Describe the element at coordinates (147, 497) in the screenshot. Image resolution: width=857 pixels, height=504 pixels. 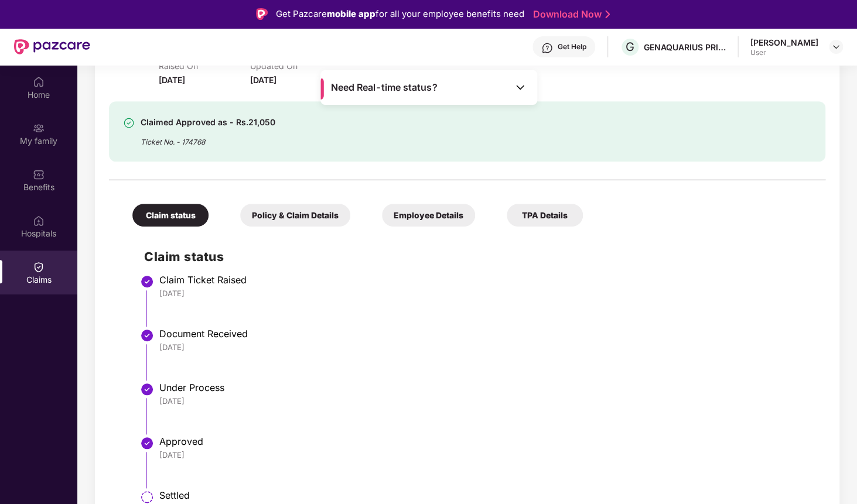
I see `img: svg+xml;base64,PHN2ZyBpZD0iU3RlcC1QZW5kaW5nLTMyeDMyIiB4bWxucz0iaHR0cDovL3d3dy53My5vcmcvMjAwMC9zdm...` at that location.